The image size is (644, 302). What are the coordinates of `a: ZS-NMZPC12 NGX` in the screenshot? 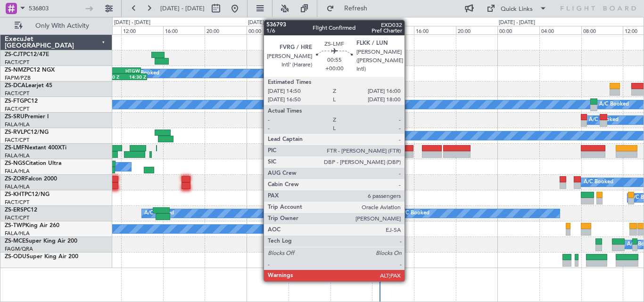 It's located at (30, 71).